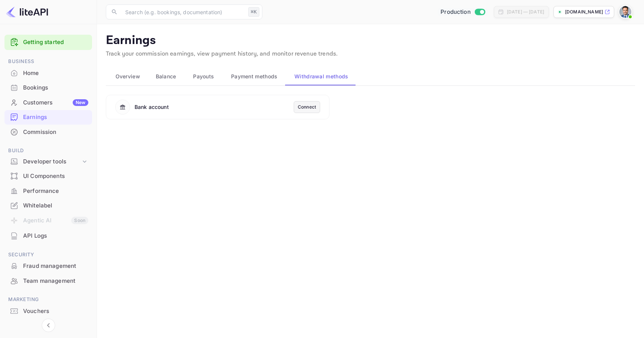 This screenshot has width=644, height=338. I want to click on span: Withdrawal methods, so click(321, 77).